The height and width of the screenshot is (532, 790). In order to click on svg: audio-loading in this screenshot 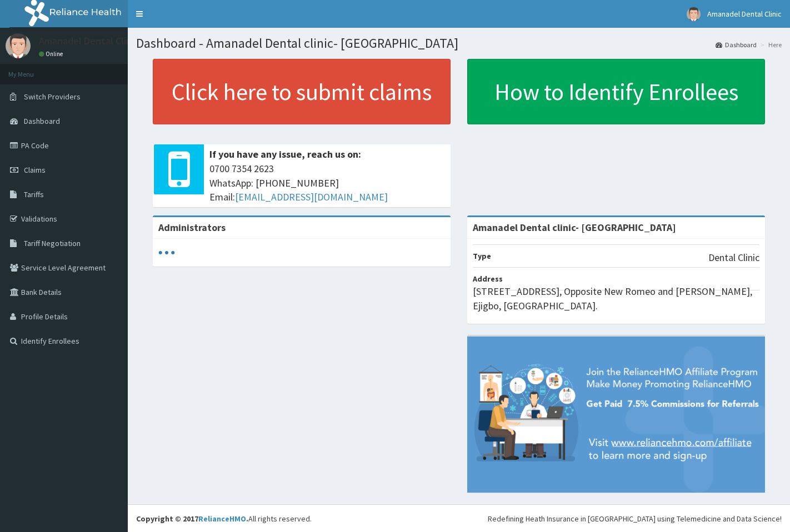, I will do `click(166, 252)`.